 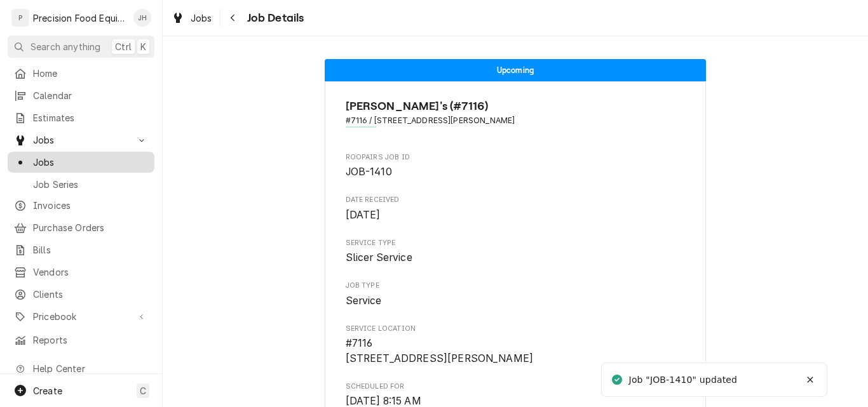 What do you see at coordinates (515, 165) in the screenshot?
I see `div: Roopairs Job ID` at bounding box center [515, 165].